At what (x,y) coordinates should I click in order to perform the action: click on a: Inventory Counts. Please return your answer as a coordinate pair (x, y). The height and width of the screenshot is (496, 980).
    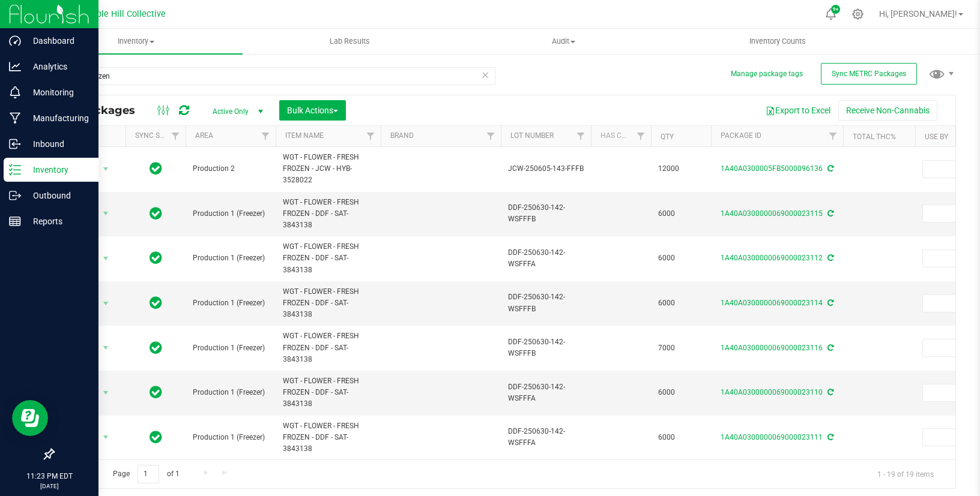
    Looking at the image, I should click on (778, 41).